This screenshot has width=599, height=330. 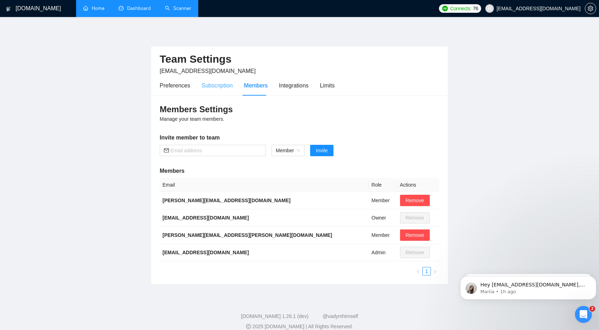 What do you see at coordinates (94, 8) in the screenshot?
I see `a: homeHome` at bounding box center [94, 8].